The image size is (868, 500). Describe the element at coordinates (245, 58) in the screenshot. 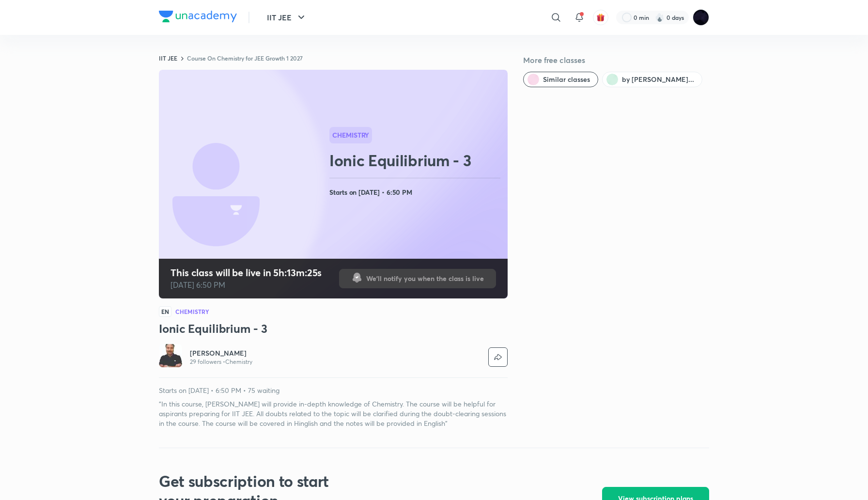

I see `a: Course On Chemistry for JEE Growth 1 2027` at that location.